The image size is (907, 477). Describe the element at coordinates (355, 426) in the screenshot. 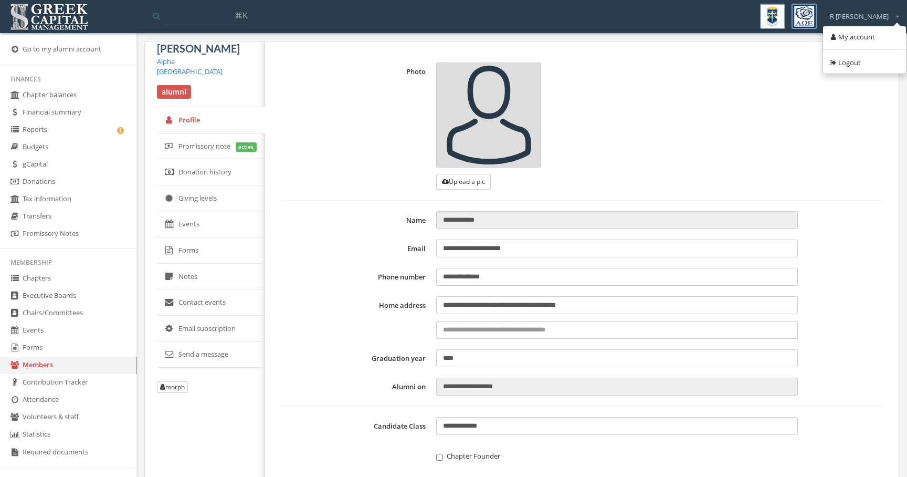

I see `label: Candidate Class` at that location.